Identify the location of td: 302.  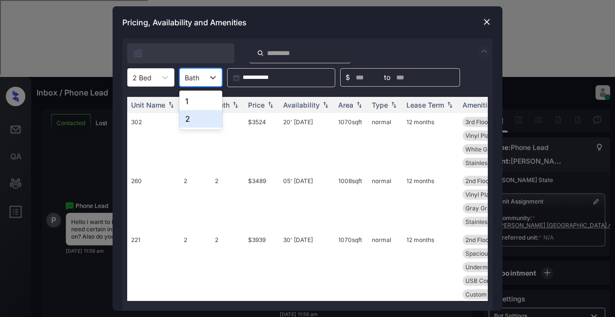
(154, 142).